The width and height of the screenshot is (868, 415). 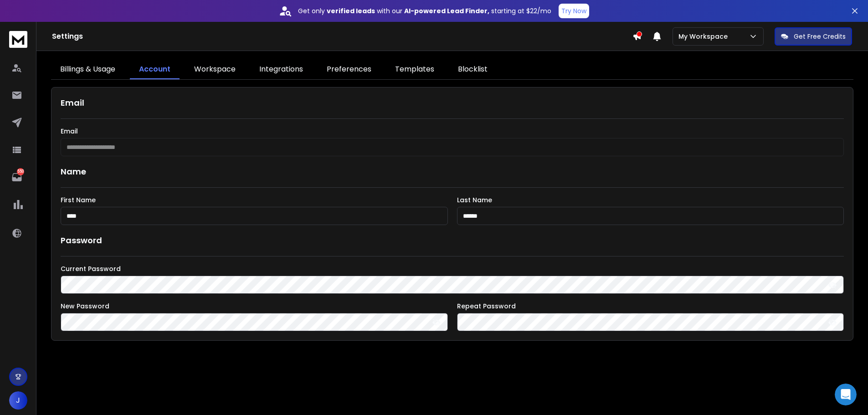 What do you see at coordinates (91, 287) in the screenshot?
I see `textarea: Message…` at bounding box center [91, 287].